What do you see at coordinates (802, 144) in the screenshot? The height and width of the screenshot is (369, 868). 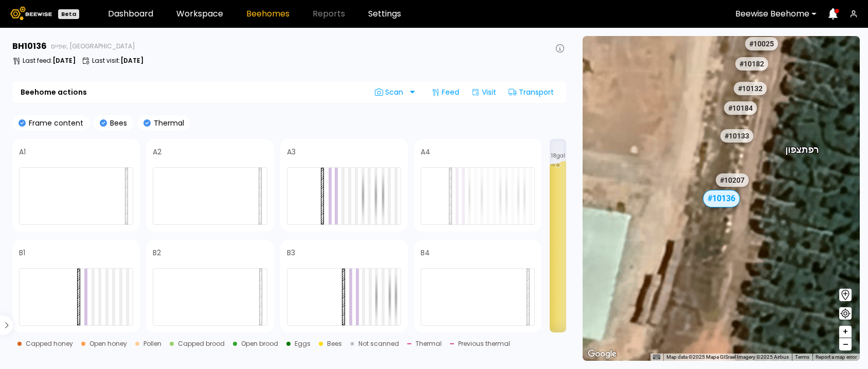 I see `div: רפת צפון` at bounding box center [802, 144].